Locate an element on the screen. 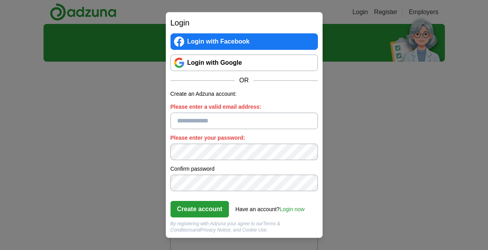 The image size is (488, 250). label: Please enter a valid email address: is located at coordinates (244, 107).